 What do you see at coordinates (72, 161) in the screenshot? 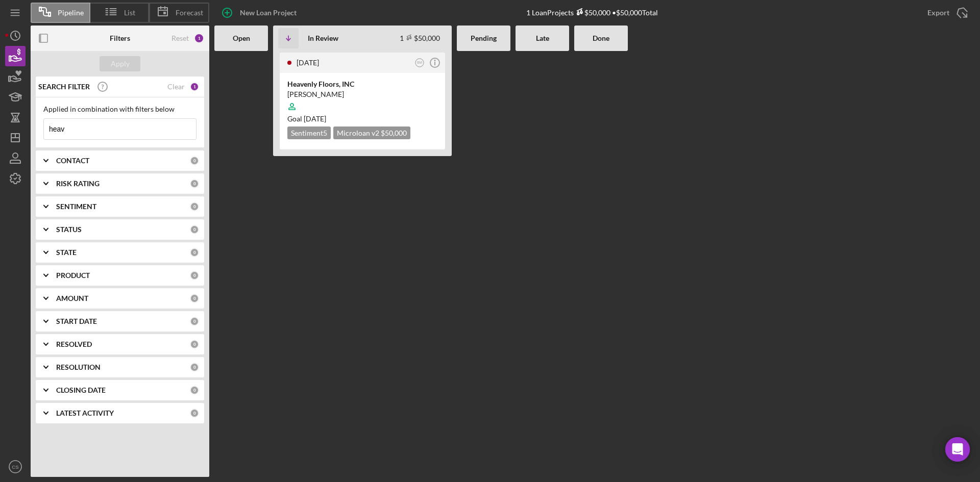
I see `b: CONTACT` at bounding box center [72, 161].